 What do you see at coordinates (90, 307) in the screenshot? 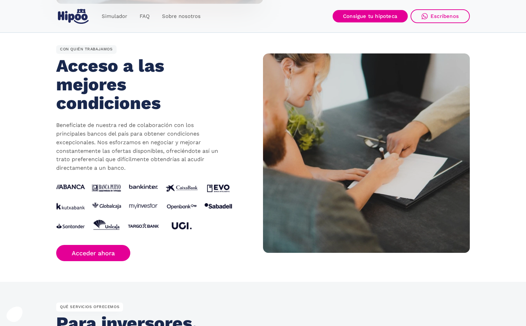
I see `div: QUÉ SERVICIOS OFRECEMOS` at bounding box center [90, 307].